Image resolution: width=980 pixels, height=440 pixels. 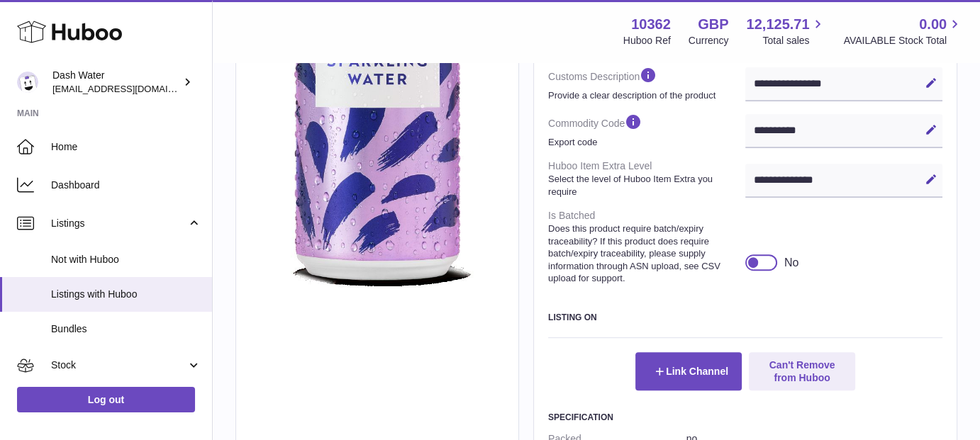 What do you see at coordinates (647, 179) in the screenshot?
I see `dt: Huboo Item Extra Level` at bounding box center [647, 179].